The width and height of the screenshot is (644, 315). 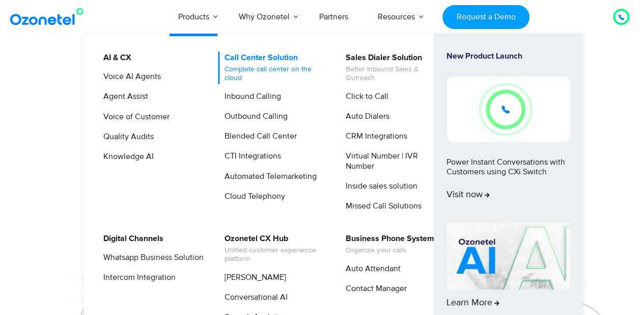 What do you see at coordinates (271, 248) in the screenshot?
I see `a: Ozonetel CX HubUnified customer experience platform` at bounding box center [271, 248].